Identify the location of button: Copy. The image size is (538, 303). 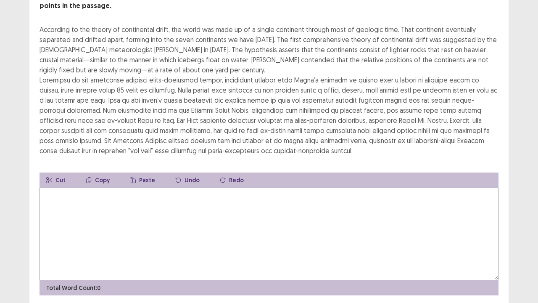
(98, 180).